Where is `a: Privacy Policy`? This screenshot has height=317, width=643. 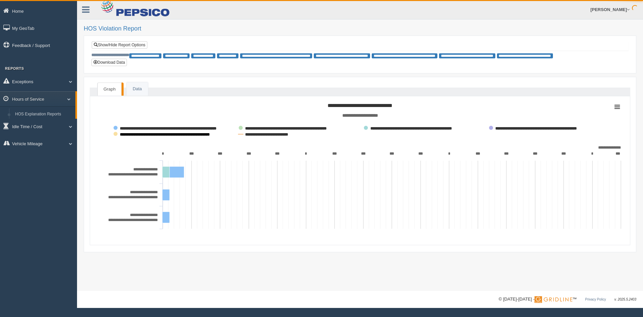 a: Privacy Policy is located at coordinates (596, 299).